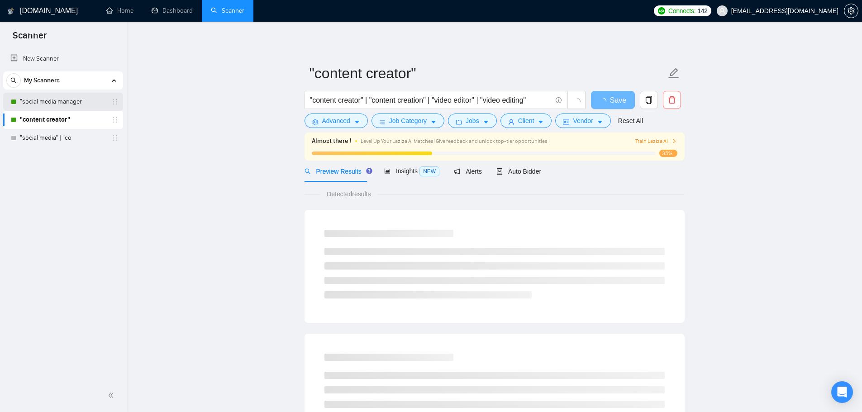 Image resolution: width=862 pixels, height=412 pixels. Describe the element at coordinates (63, 138) in the screenshot. I see `a: "social media" | "co` at that location.